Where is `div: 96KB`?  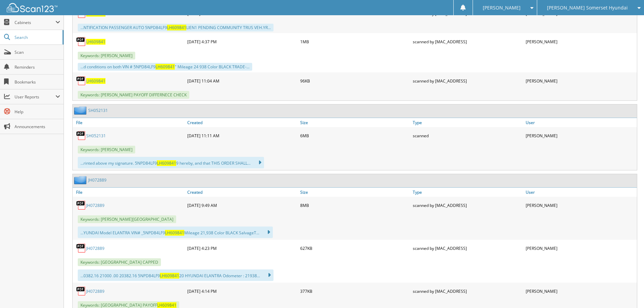
div: 96KB is located at coordinates (355, 81).